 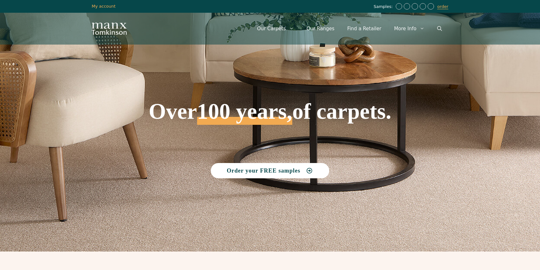 I want to click on h1: Over of carpets., so click(x=270, y=89).